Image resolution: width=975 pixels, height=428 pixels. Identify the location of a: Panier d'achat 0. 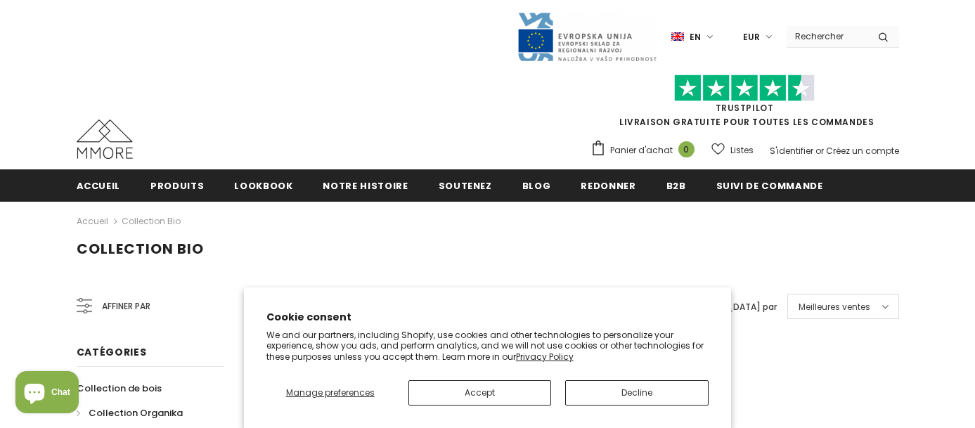
(646, 150).